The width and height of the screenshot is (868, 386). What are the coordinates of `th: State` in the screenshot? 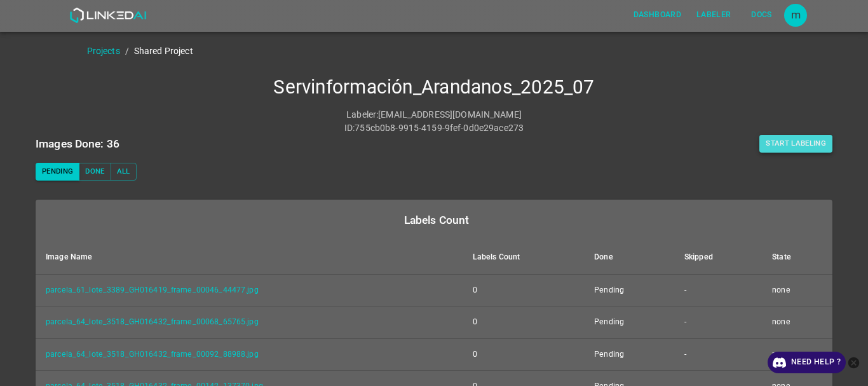 It's located at (797, 257).